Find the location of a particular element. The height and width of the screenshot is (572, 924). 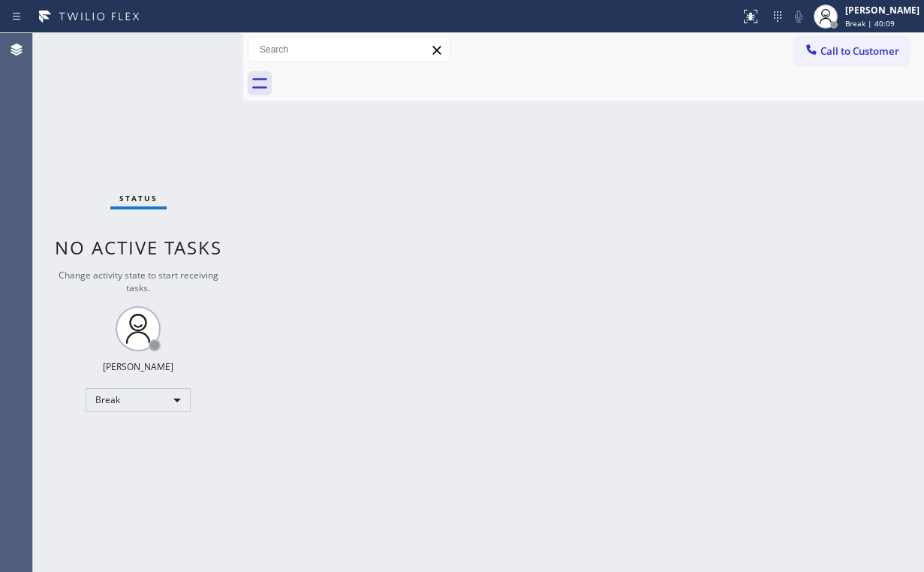

button: Mute is located at coordinates (799, 16).